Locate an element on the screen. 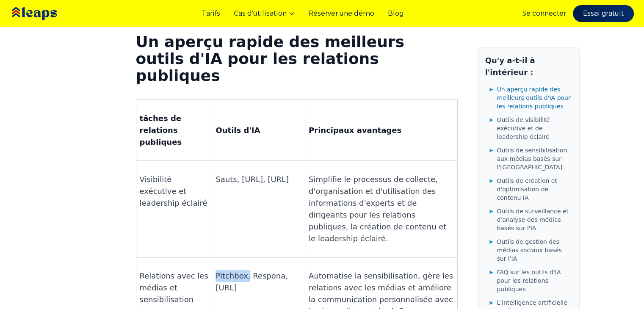 This screenshot has height=309, width=644. a: ➤Outils de surveillance et d'analyse des médias basés sur l'IA is located at coordinates (530, 219).